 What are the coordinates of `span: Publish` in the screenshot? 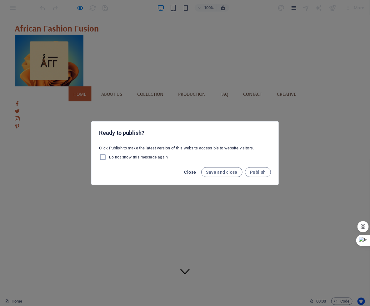 It's located at (258, 172).